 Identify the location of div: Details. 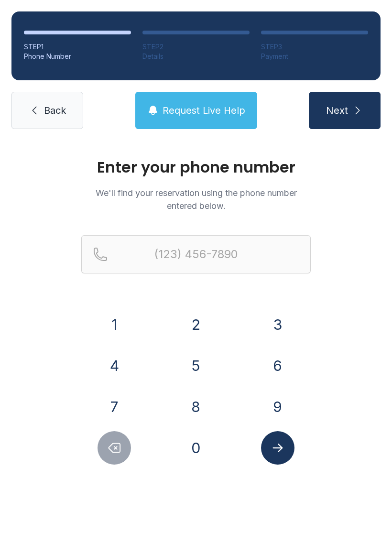
(196, 57).